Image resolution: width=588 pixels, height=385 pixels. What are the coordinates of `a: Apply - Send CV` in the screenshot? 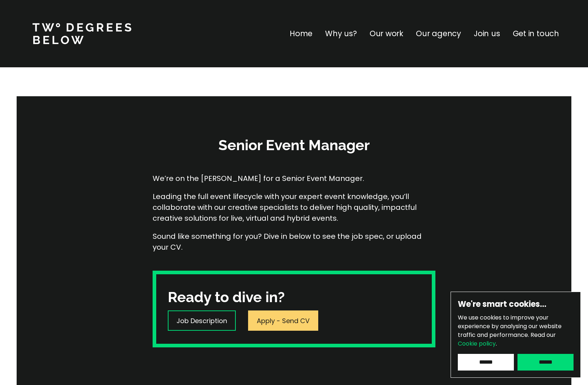 It's located at (283, 321).